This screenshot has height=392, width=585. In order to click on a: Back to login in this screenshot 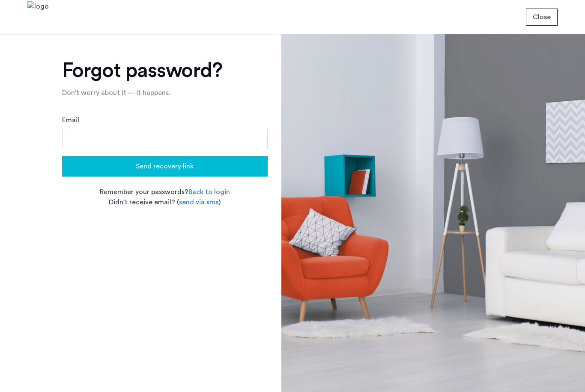, I will do `click(209, 192)`.